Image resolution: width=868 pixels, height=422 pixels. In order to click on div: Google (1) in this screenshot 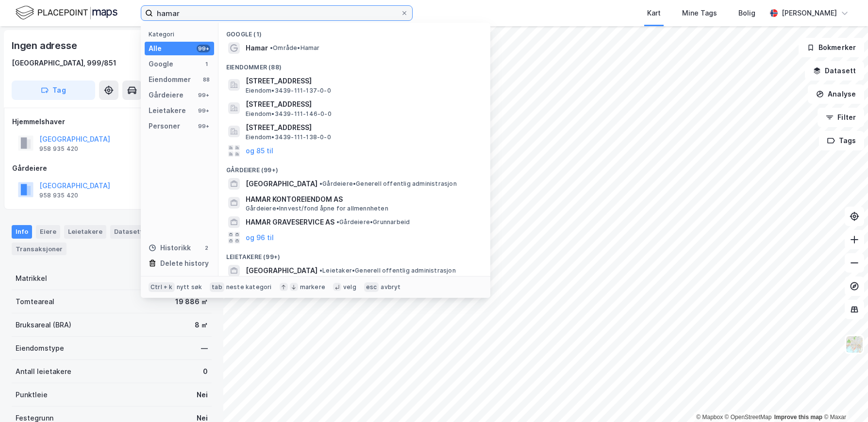, I will do `click(354, 32)`.